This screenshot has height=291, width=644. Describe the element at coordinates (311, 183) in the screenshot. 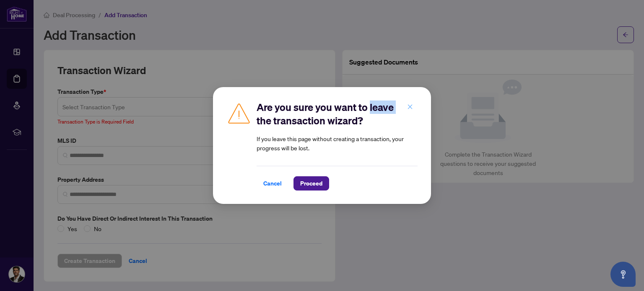

I see `button: Proceed` at that location.